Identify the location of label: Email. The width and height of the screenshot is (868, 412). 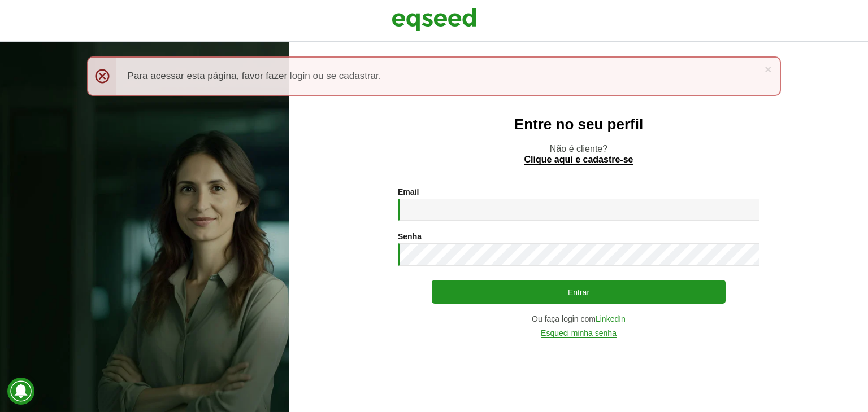
(408, 192).